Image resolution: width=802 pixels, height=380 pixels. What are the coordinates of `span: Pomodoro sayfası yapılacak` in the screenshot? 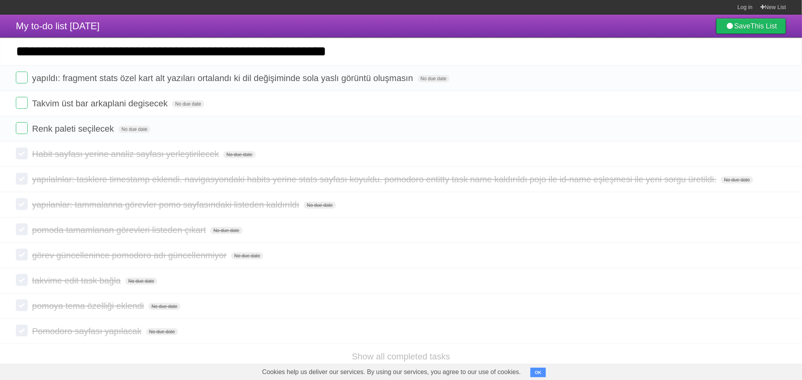 It's located at (87, 331).